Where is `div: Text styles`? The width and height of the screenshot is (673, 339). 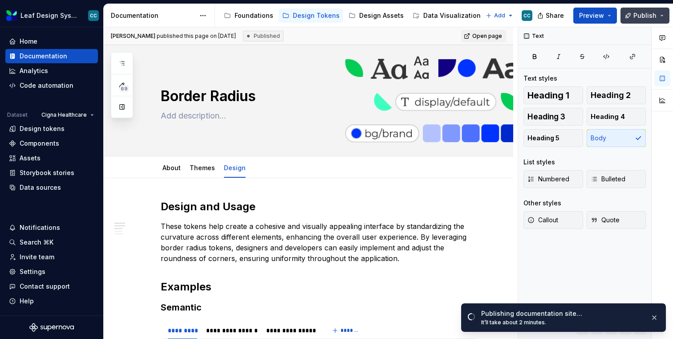 div: Text styles is located at coordinates (541, 78).